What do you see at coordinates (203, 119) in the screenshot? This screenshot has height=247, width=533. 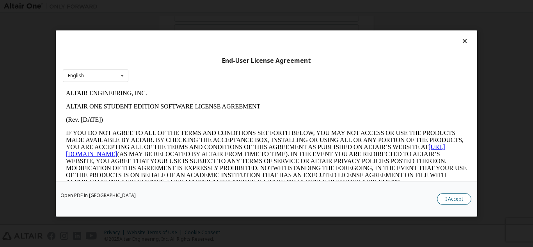 I see `p: This Altair One Student Edition Software License Agreement (“Agreement”) is between Altair Engine...` at bounding box center [203, 119].